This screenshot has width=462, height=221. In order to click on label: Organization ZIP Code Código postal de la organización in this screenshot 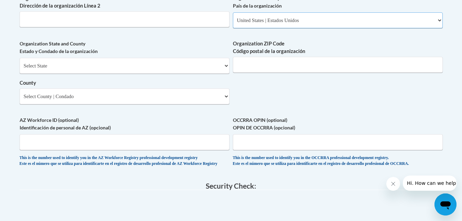, I will do `click(338, 47)`.